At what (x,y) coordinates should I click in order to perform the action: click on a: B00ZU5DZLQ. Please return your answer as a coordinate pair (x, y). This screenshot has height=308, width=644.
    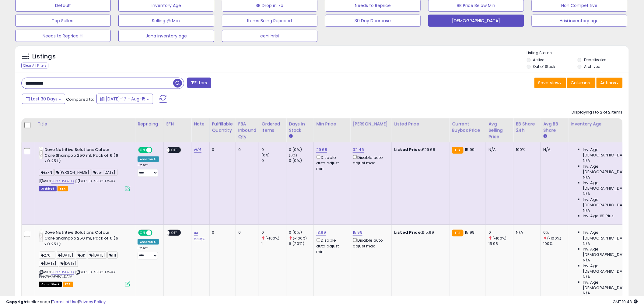
    Looking at the image, I should click on (63, 181).